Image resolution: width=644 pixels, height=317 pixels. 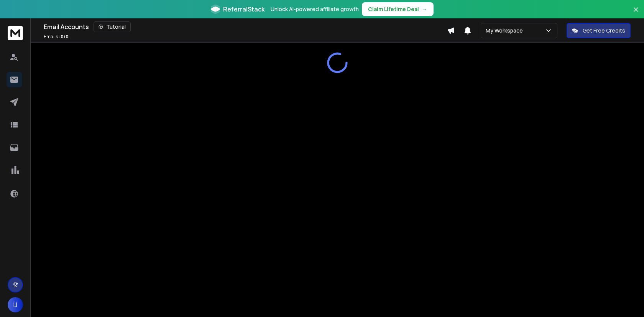 What do you see at coordinates (15, 305) in the screenshot?
I see `span: IJ` at bounding box center [15, 305].